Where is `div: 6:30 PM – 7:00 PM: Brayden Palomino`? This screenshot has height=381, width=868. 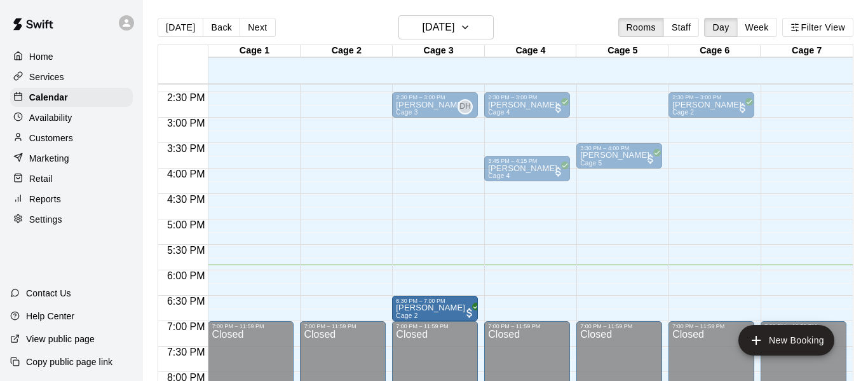
div: 6:30 PM – 7:00 PM: Brayden Palomino is located at coordinates (434, 308).